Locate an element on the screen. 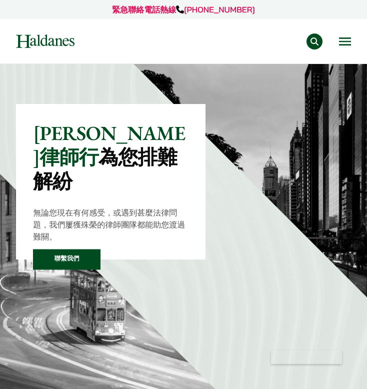 This screenshot has height=389, width=367. a: 聯繫我們 is located at coordinates (66, 259).